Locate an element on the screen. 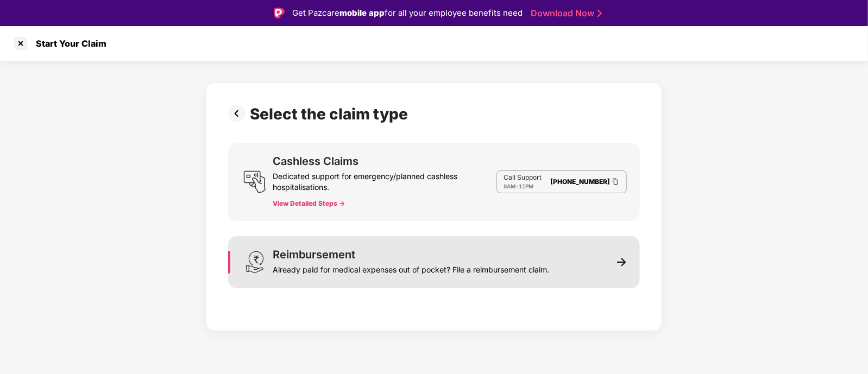  img: svg+xml;base64,PHN2ZyBpZD0iUHJldi0zMngzMiIgeG1sbnM9Imh0dHA6Ly93d3cudzMub3JnLzIwMDAvc3ZnIiB3aWR0aD... is located at coordinates (239, 113).